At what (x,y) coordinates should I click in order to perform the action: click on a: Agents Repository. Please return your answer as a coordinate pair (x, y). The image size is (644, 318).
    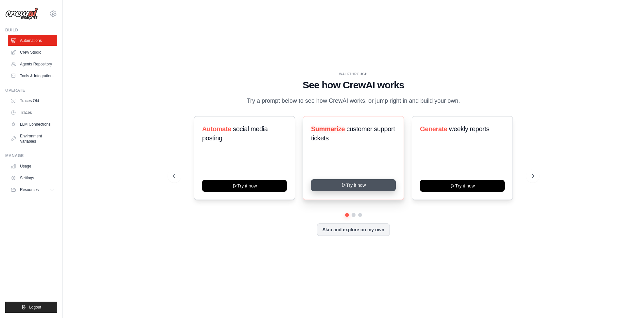
    Looking at the image, I should click on (33, 64).